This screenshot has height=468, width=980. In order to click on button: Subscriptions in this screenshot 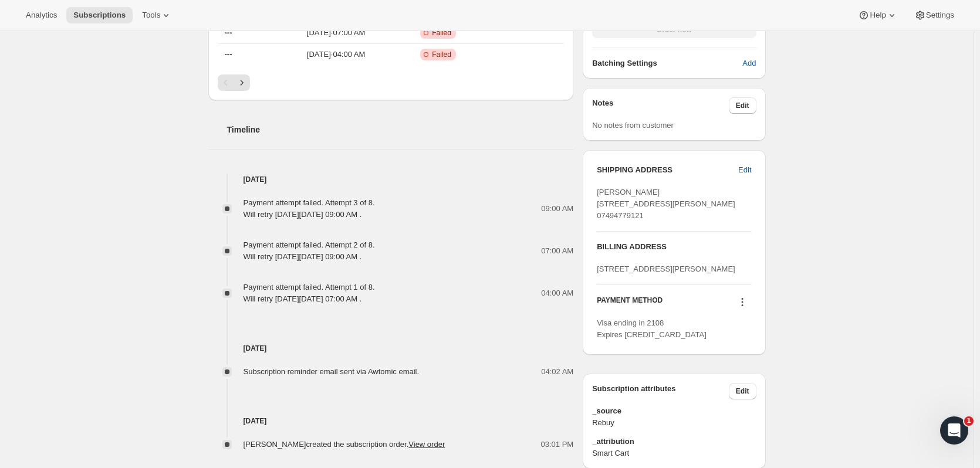, I will do `click(99, 15)`.